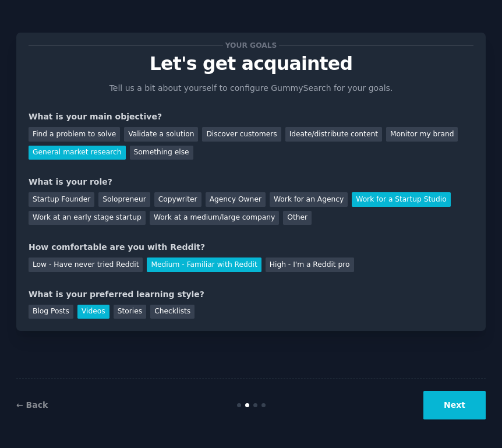 The image size is (502, 448). What do you see at coordinates (214, 218) in the screenshot?
I see `div: Work at a medium/large company` at bounding box center [214, 218].